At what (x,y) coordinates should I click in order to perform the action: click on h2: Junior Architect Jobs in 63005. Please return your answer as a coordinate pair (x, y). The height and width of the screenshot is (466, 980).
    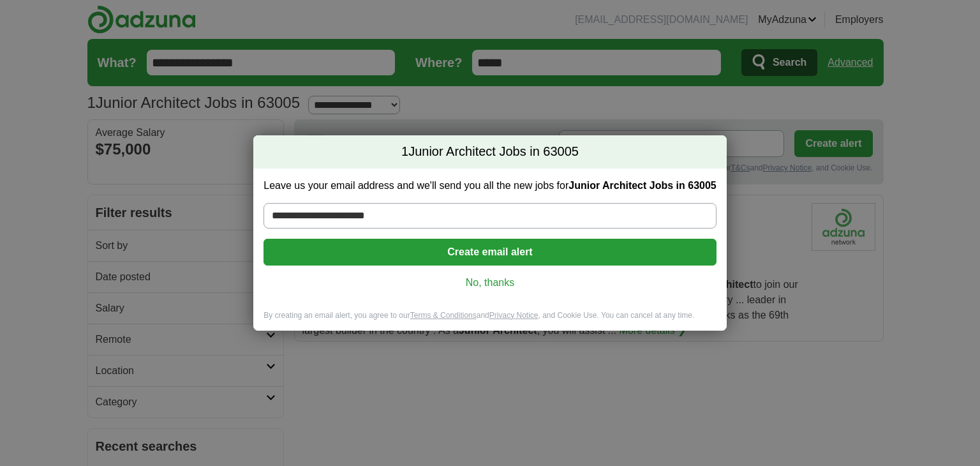
    Looking at the image, I should click on (490, 152).